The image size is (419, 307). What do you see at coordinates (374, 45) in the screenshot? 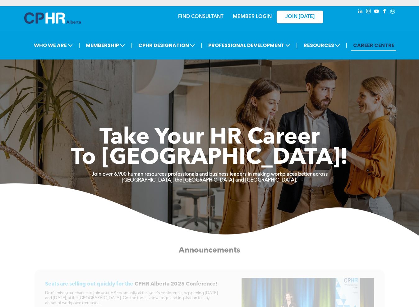
I see `a: CAREER CENTRE` at bounding box center [374, 45].